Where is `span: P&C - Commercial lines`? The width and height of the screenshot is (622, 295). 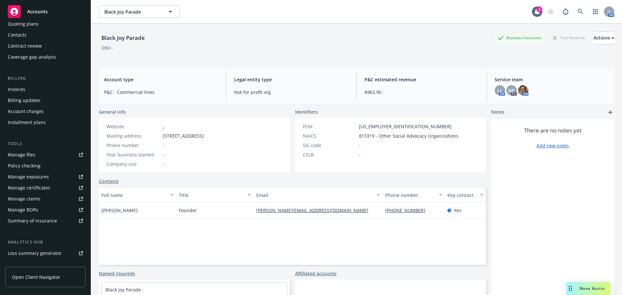
span: P&C - Commercial lines is located at coordinates (161, 92).